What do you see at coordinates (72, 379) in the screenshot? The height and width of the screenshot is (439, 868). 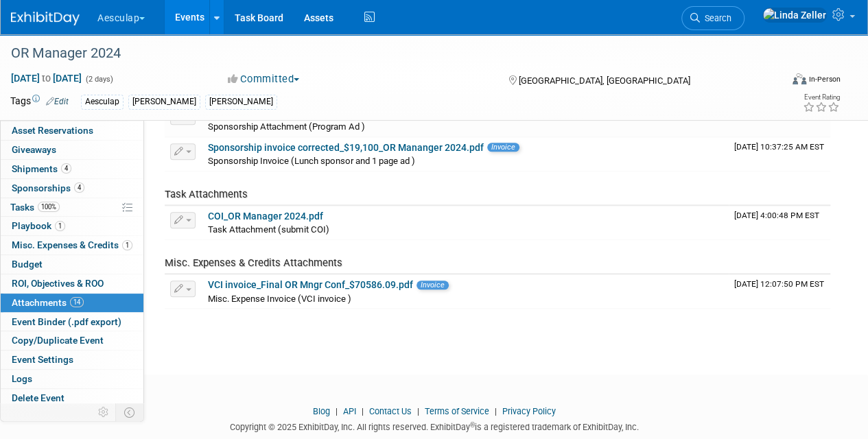 I see `a: Logs` at bounding box center [72, 379].